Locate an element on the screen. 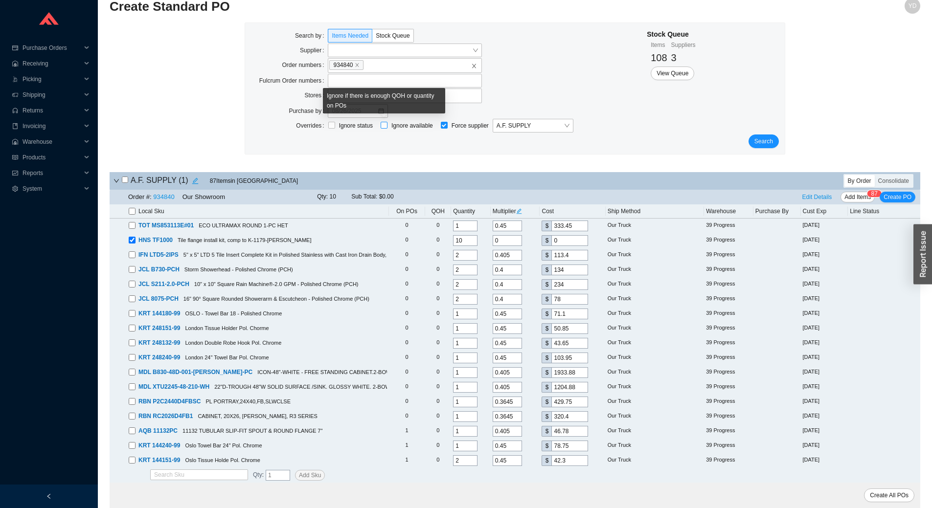  span: Shipping is located at coordinates (52, 95).